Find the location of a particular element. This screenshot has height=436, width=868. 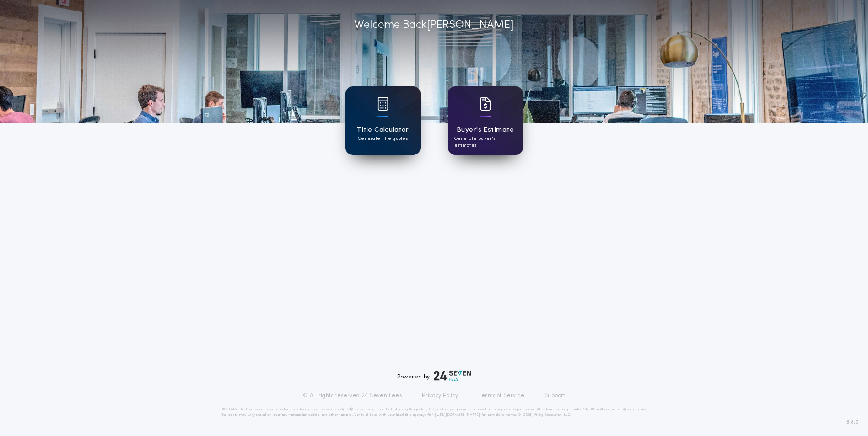

p: © All rights reserved. 24|Seven Fees is located at coordinates (352, 396).